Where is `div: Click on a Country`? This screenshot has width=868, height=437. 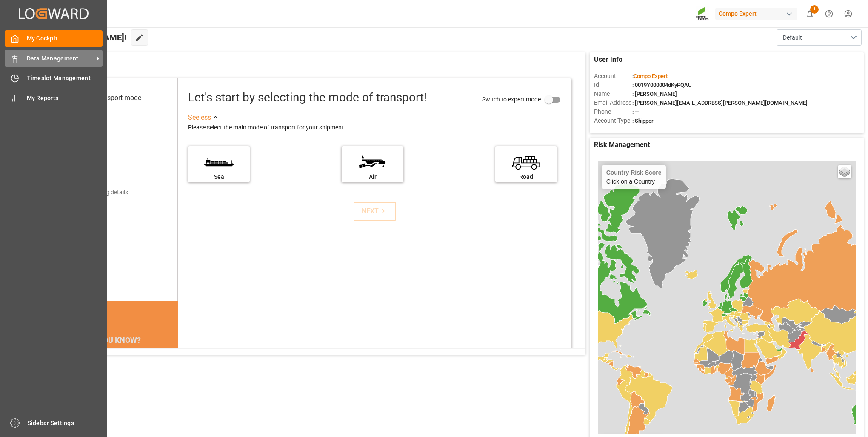
div: Click on a Country is located at coordinates (634, 177).